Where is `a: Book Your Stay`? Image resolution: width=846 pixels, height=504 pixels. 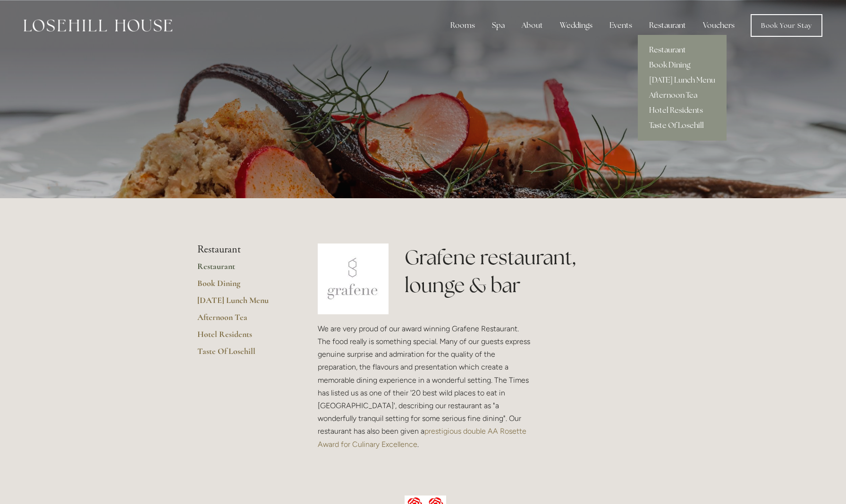
a: Book Your Stay is located at coordinates (786, 25).